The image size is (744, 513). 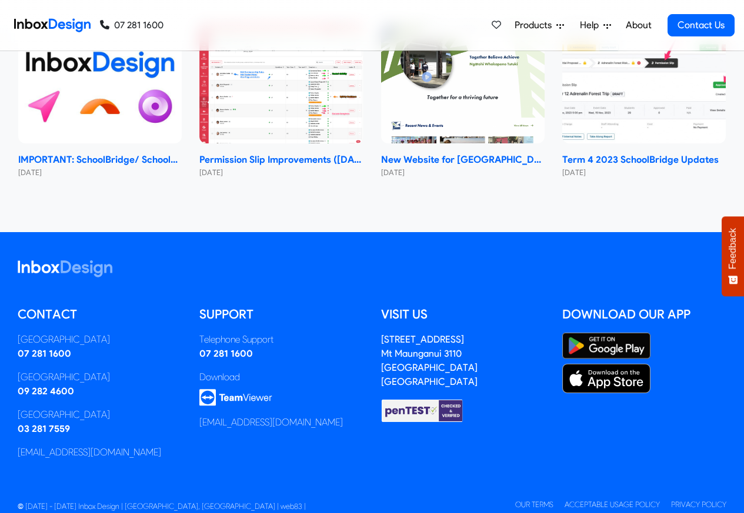 I want to click on span: Products, so click(x=535, y=25).